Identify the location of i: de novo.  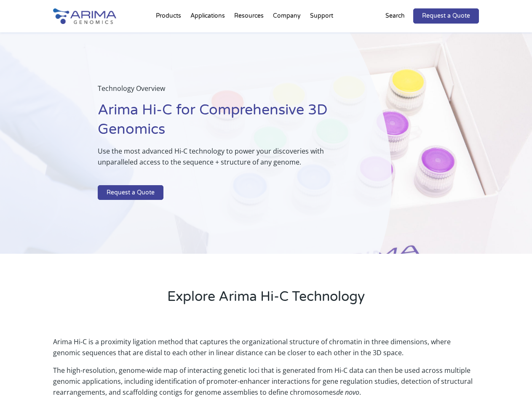
(347, 392).